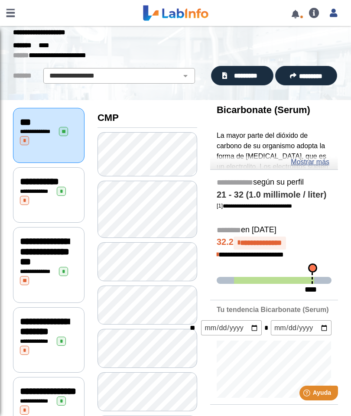 The height and width of the screenshot is (416, 351). Describe the element at coordinates (272, 309) in the screenshot. I see `b: Tu tendencia Bicarbonate (Serum)` at that location.